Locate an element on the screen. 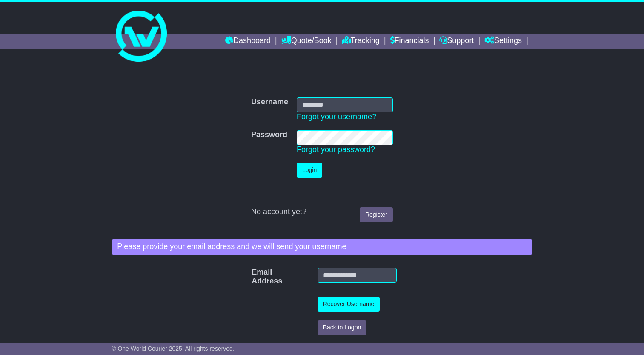  div: No account yet? is located at coordinates (322, 212).